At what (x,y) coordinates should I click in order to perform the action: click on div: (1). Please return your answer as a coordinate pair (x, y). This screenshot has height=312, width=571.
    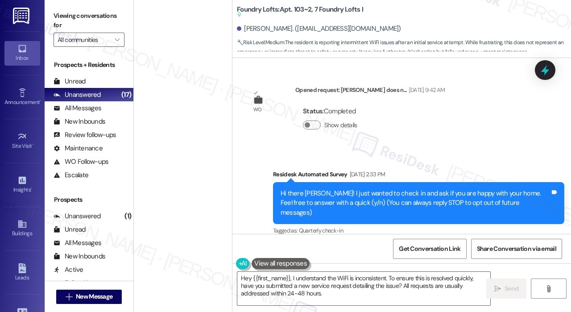
    Looking at the image, I should click on (128, 216).